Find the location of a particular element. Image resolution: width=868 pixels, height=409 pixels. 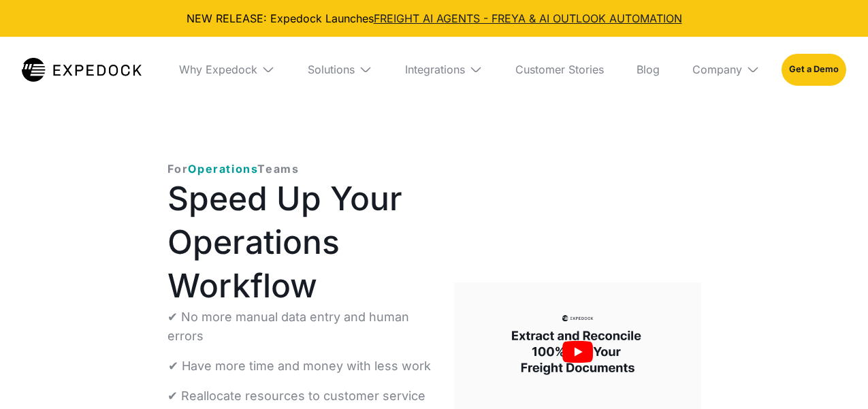

p: ✔ No more manual data entry and human errors is located at coordinates (300, 327).